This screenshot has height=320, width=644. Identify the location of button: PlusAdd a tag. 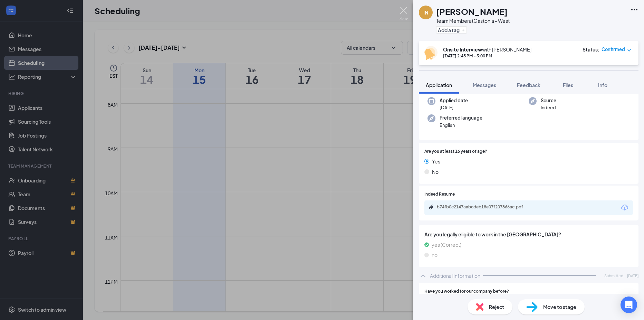
(451, 30).